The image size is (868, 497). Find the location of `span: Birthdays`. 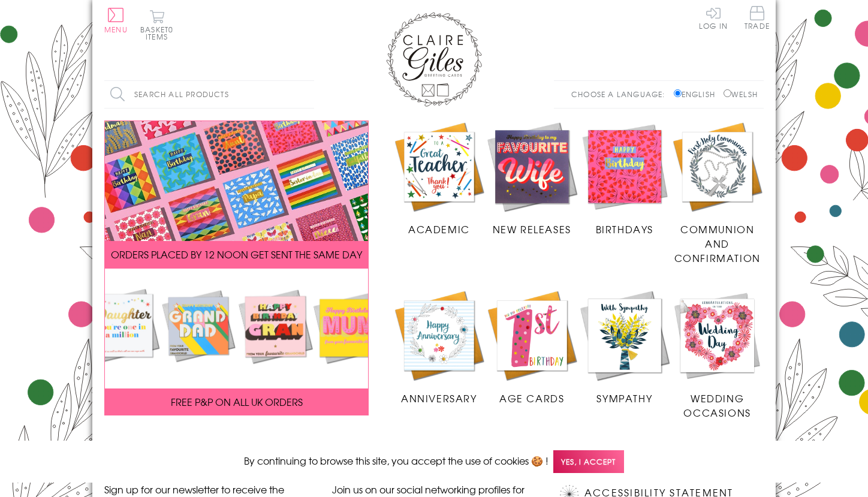

span: Birthdays is located at coordinates (625, 229).